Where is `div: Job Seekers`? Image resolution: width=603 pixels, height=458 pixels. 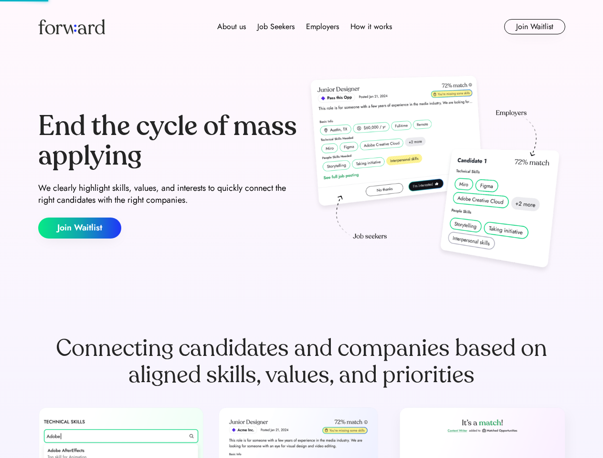
div: Job Seekers is located at coordinates (276, 27).